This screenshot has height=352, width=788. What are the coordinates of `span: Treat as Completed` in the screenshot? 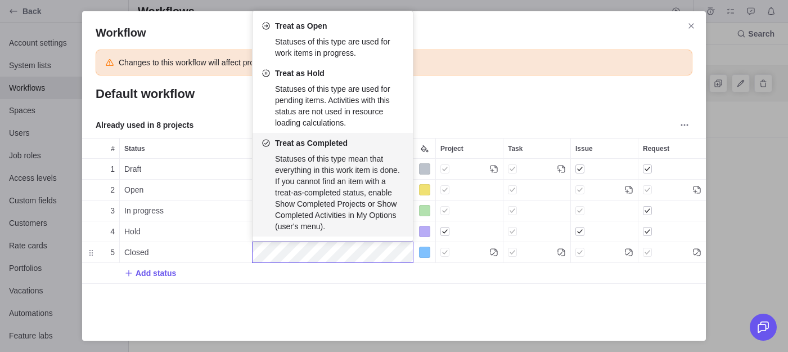 It's located at (311, 143).